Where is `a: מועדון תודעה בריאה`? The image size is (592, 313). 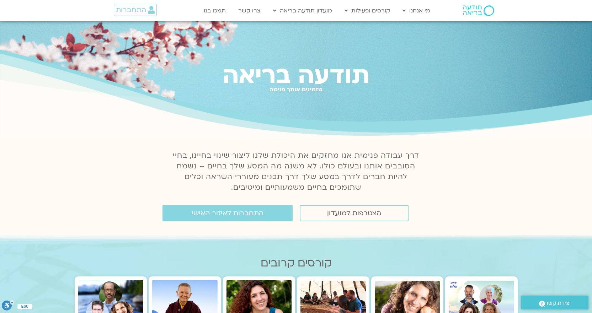
a: מועדון תודעה בריאה is located at coordinates (303, 11).